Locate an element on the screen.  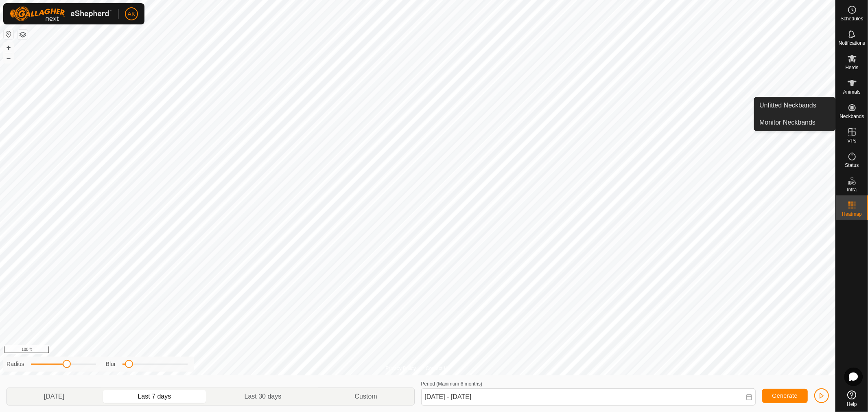
a: Privacy Policy is located at coordinates (401, 369).